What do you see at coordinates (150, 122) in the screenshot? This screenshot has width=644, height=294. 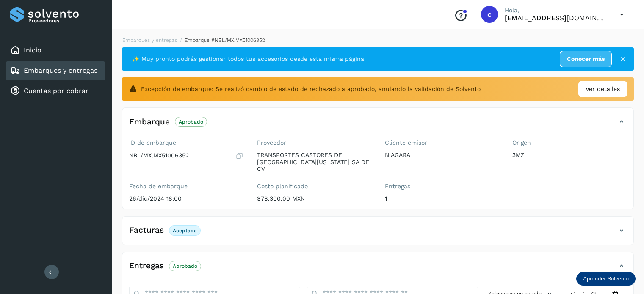 I see `h4: Embarque` at bounding box center [150, 122].